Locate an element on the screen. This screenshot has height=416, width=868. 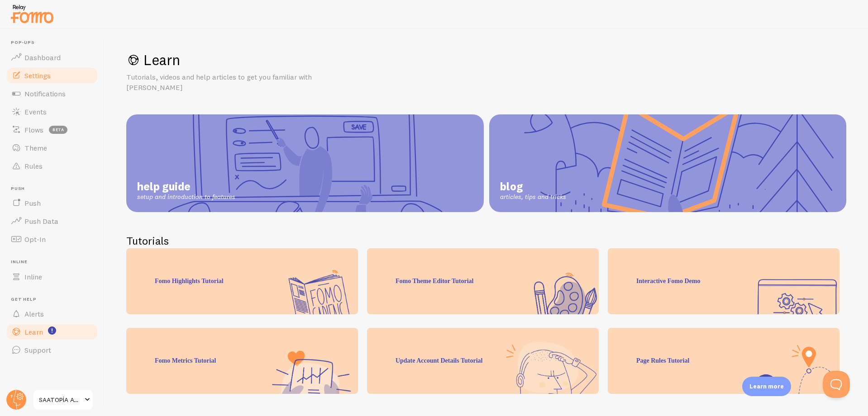
div: Fomo Metrics Tutorial is located at coordinates (242, 361).